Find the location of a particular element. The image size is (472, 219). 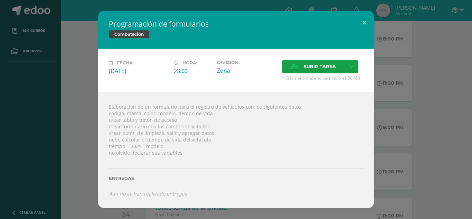

i: Aún no se han realizado entregas is located at coordinates (148, 193).